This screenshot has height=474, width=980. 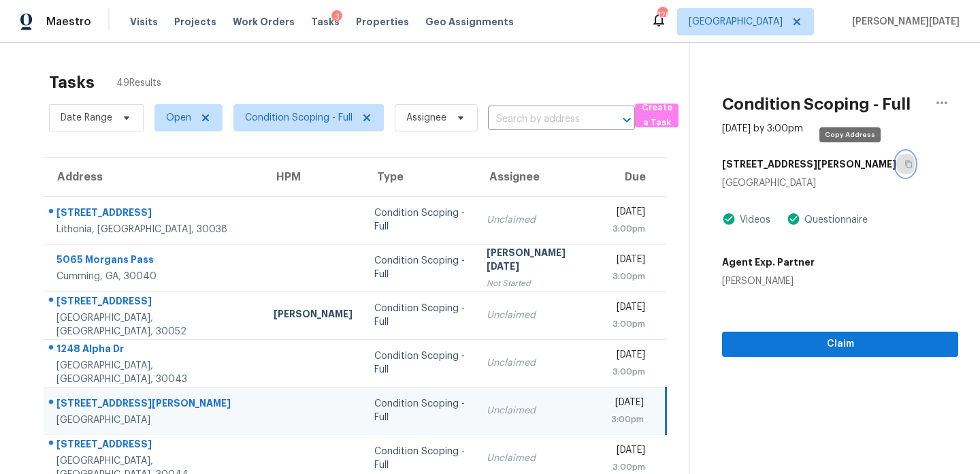 What do you see at coordinates (542, 119) in the screenshot?
I see `input: Search by address` at bounding box center [542, 119].